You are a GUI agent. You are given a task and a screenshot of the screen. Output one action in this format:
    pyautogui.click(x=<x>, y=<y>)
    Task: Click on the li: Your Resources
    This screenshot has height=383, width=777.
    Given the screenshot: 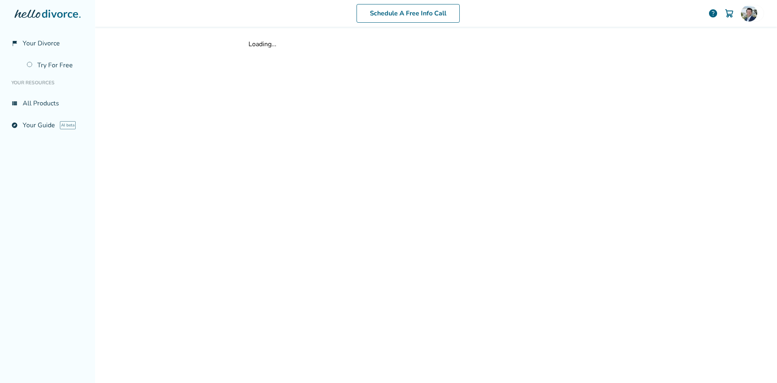 What is the action you would take?
    pyautogui.click(x=47, y=83)
    